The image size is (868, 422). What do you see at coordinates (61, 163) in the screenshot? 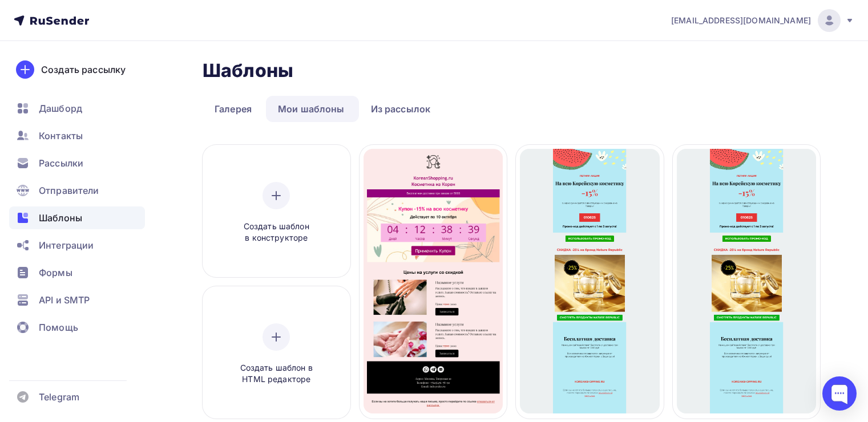
I see `span: Рассылки` at bounding box center [61, 163].